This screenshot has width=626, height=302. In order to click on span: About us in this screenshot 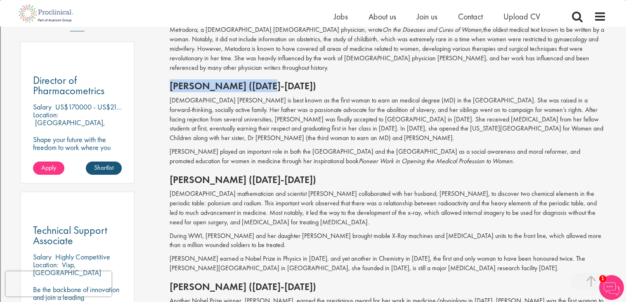, I will do `click(382, 17)`.